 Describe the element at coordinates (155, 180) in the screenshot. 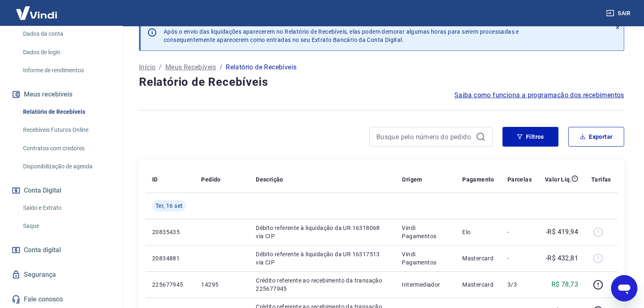

I see `p: ID` at that location.